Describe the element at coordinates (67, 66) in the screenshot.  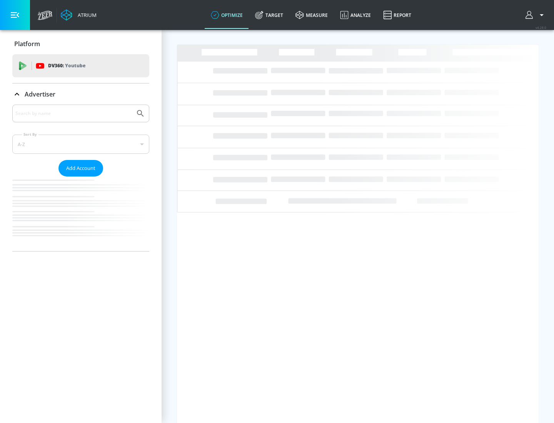
I see `p: DV360:` at that location.